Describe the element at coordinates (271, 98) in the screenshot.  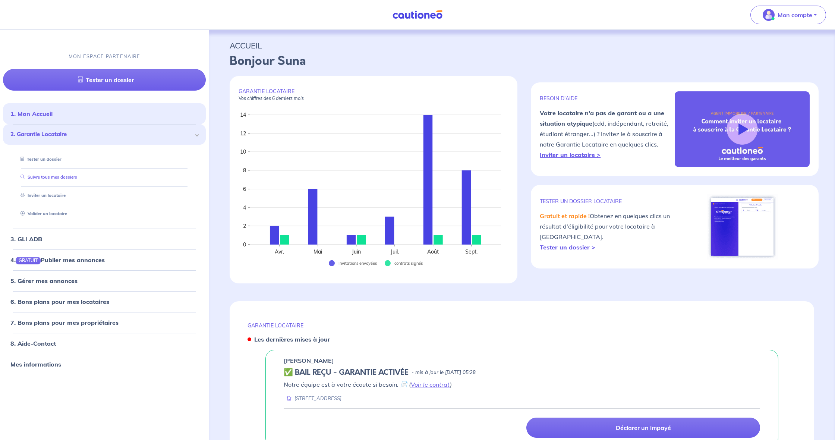
I see `em: Vos chiffres des 6 derniers mois` at that location.